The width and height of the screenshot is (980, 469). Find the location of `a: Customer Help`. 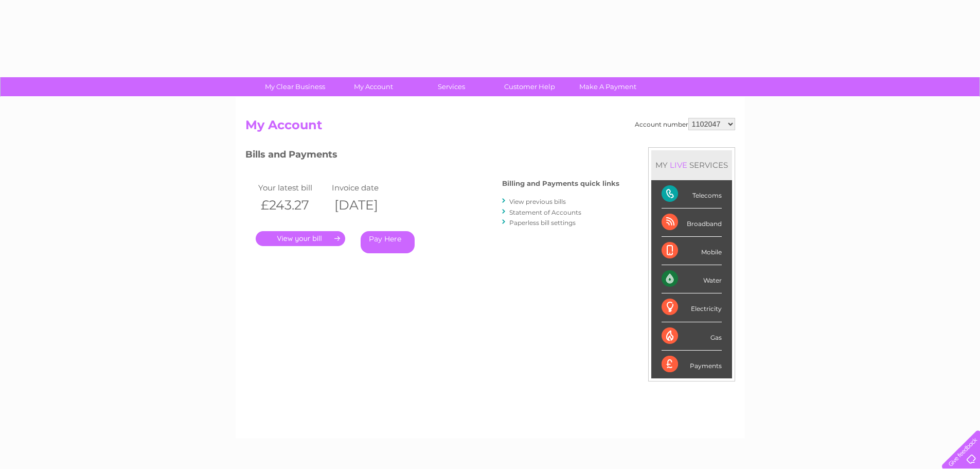

a: Customer Help is located at coordinates (530, 86).